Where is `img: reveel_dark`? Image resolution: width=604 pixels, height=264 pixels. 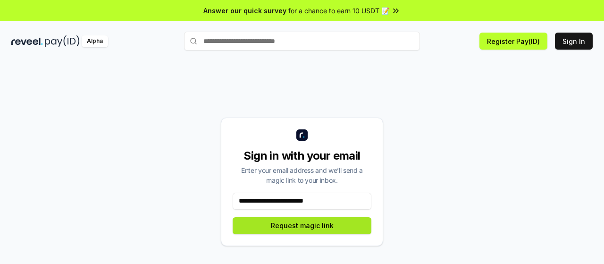
img: reveel_dark is located at coordinates (27, 41).